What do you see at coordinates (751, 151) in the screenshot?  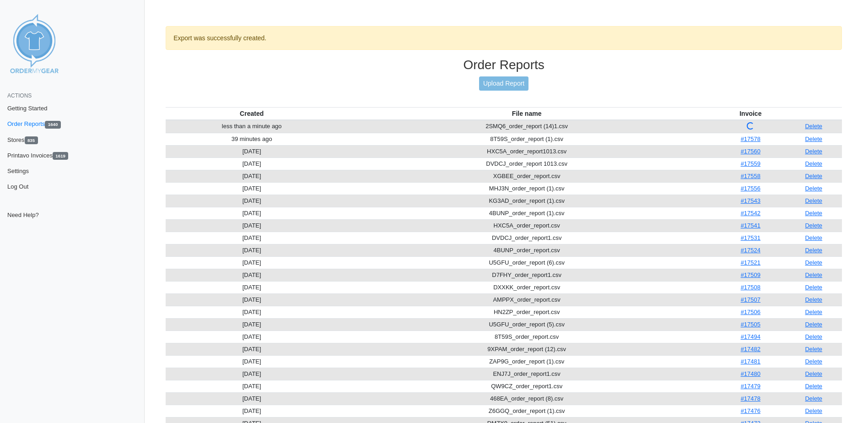 I see `a: #17560` at bounding box center [751, 151].